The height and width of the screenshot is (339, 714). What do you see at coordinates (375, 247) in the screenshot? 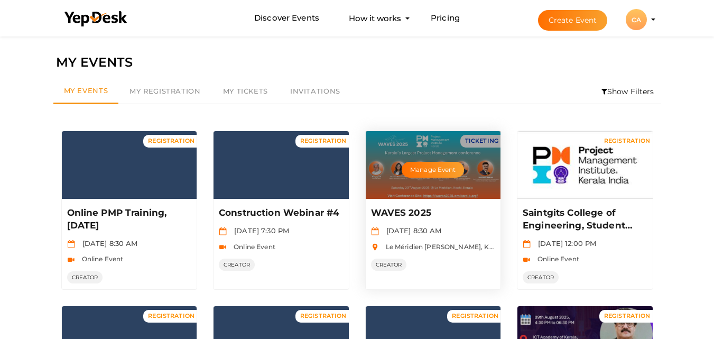
I see `img: location.svg` at bounding box center [375, 247].